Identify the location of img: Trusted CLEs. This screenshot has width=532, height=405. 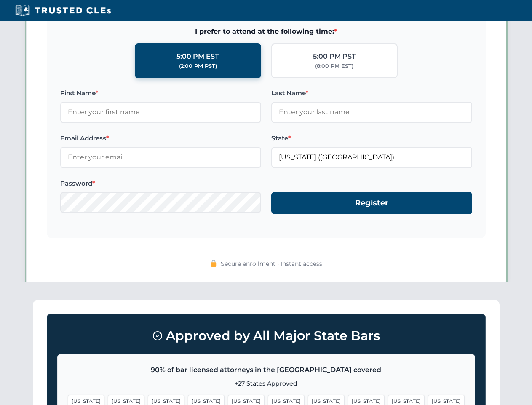
(63, 11).